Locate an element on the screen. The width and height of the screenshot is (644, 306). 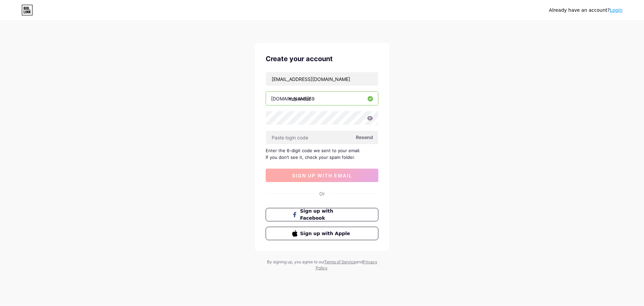
button: sign up with email is located at coordinates (322, 175).